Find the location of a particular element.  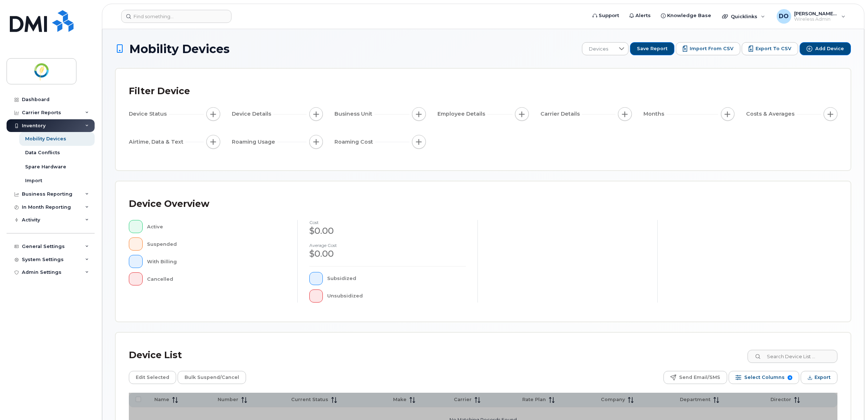

span: Months is located at coordinates (655, 114).